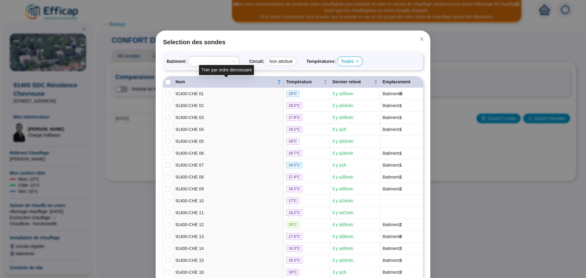 The height and width of the screenshot is (278, 586). Describe the element at coordinates (228, 129) in the screenshot. I see `td: 91400-CHE 04` at that location.